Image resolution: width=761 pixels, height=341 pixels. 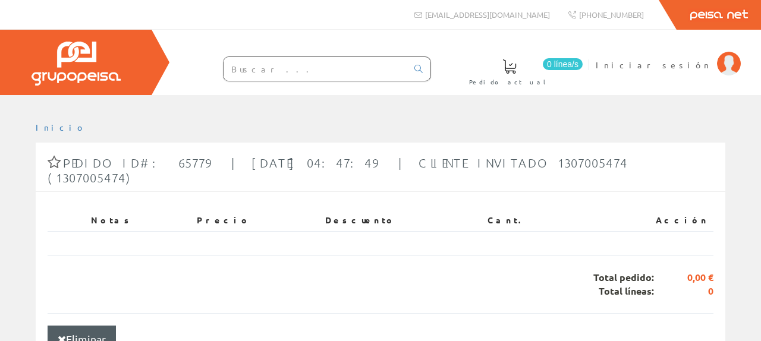 I want to click on span: 0,00 €, so click(x=684, y=278).